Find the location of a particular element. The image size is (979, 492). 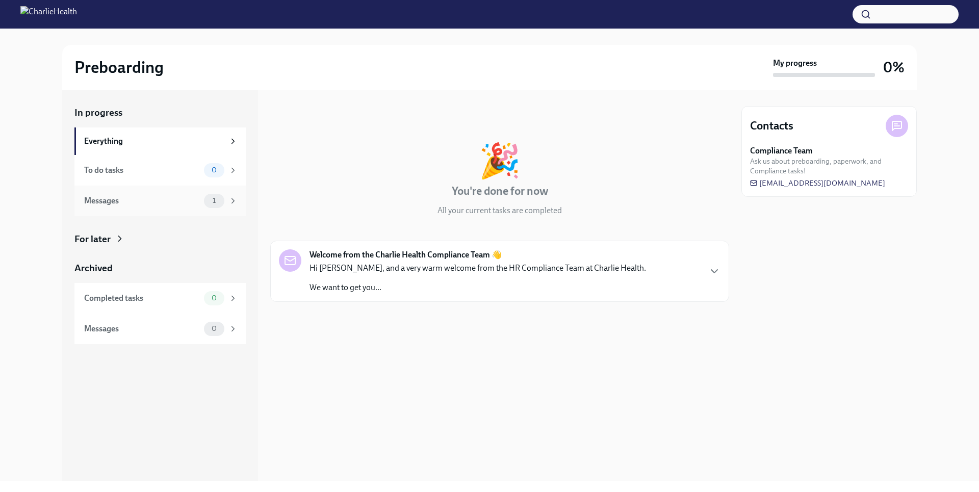

div: For later is located at coordinates (92, 239).